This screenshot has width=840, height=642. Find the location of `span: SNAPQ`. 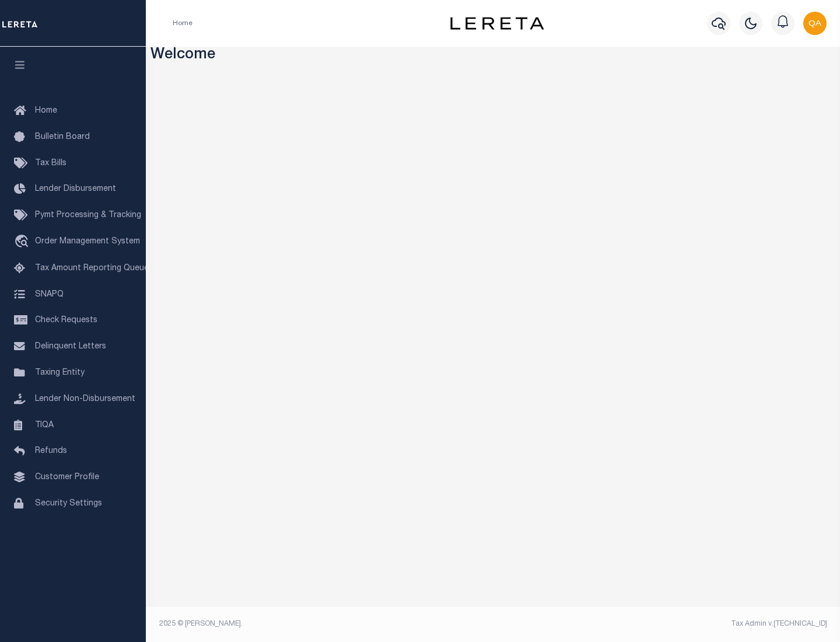

span: SNAPQ is located at coordinates (49, 294).